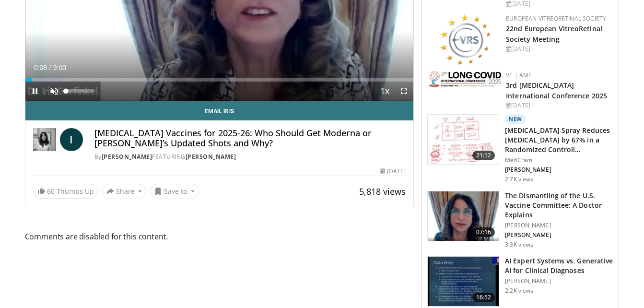 This screenshot has height=308, width=644. I want to click on span: 16:52, so click(484, 297).